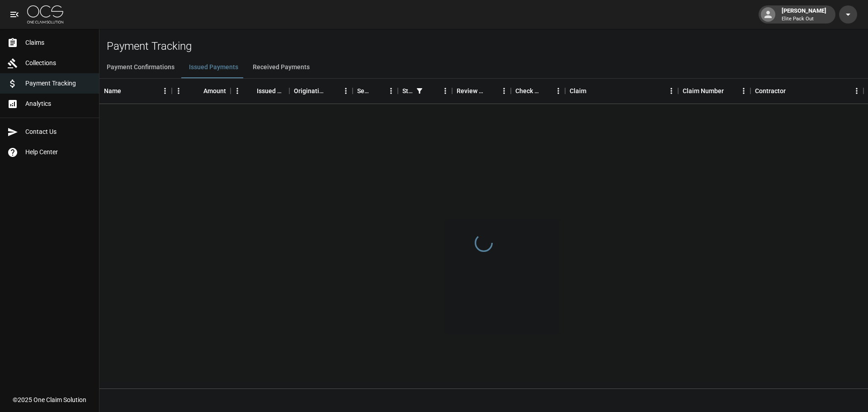 This screenshot has height=412, width=868. What do you see at coordinates (58, 132) in the screenshot?
I see `span: Contact Us` at bounding box center [58, 132].